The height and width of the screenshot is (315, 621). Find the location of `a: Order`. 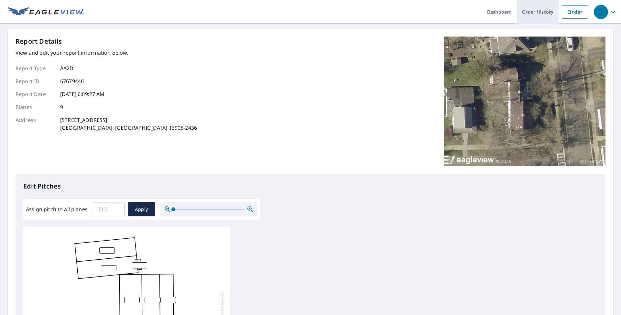

a: Order is located at coordinates (575, 12).